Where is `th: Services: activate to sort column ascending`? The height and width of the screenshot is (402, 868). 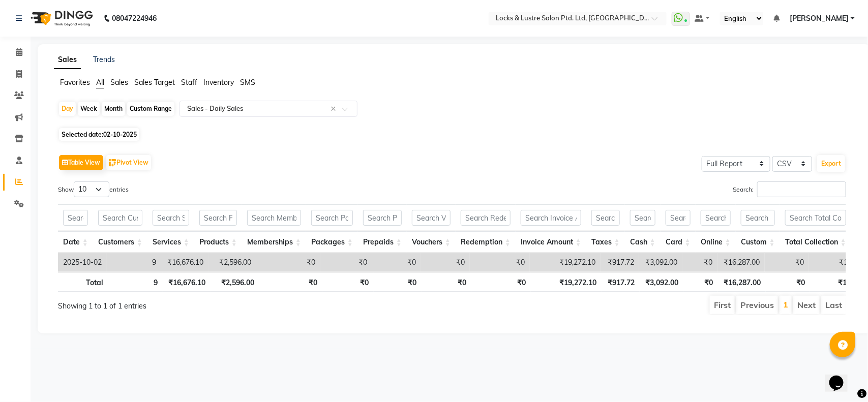
th: Services: activate to sort column ascending is located at coordinates (171, 242).